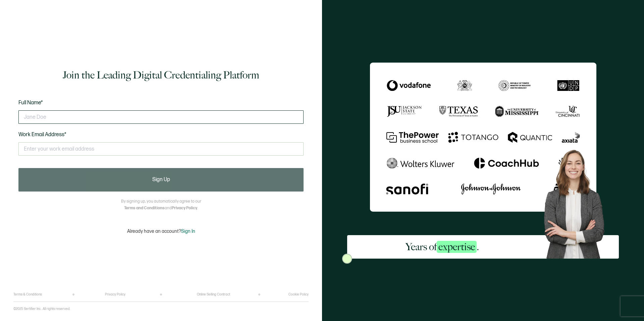 This screenshot has height=321, width=644. Describe the element at coordinates (347, 258) in the screenshot. I see `img: Sertifier Signup` at that location.